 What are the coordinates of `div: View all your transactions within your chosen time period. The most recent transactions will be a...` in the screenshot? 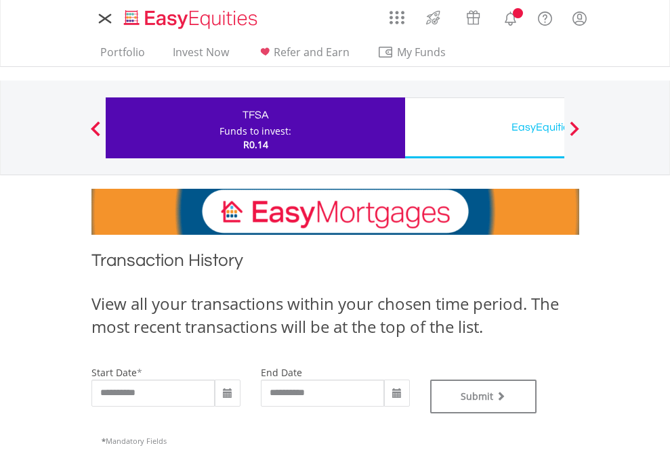 It's located at (335, 316).